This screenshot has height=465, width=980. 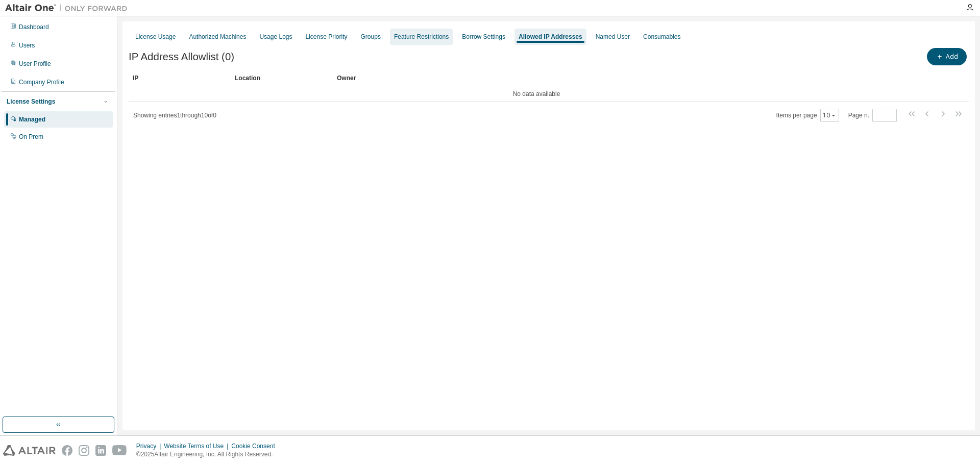 I want to click on span: Showing entries 1 through 10 of 0, so click(x=175, y=116).